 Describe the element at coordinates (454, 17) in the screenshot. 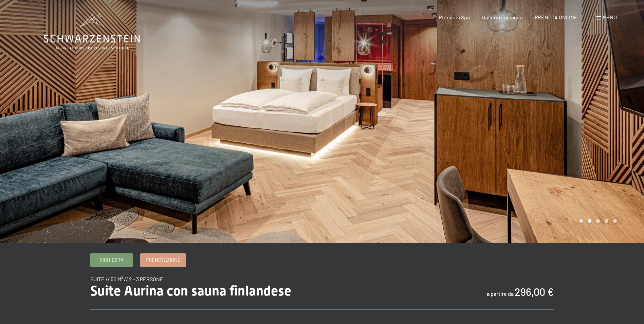

I see `a: Premium Spa` at that location.